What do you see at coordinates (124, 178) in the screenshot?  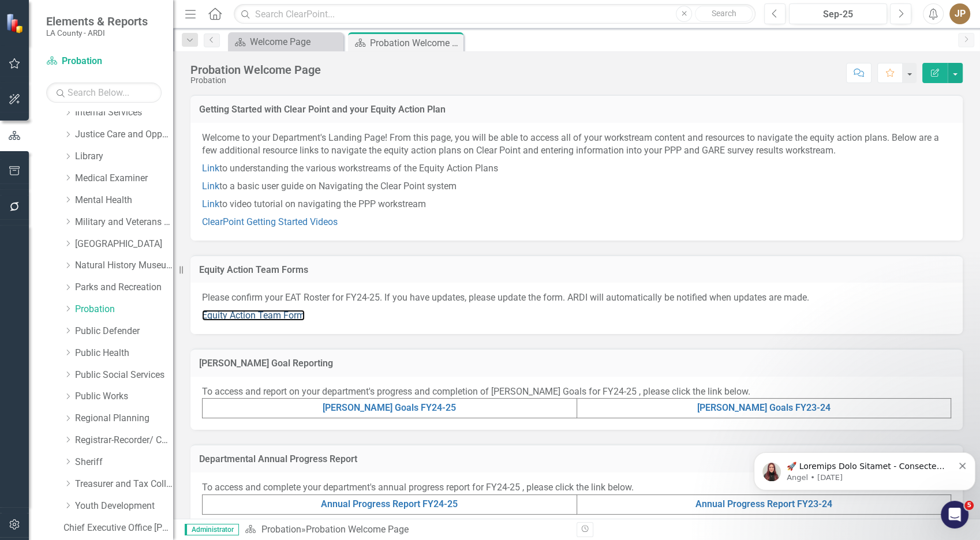 I see `a: Medical Examiner` at bounding box center [124, 178].